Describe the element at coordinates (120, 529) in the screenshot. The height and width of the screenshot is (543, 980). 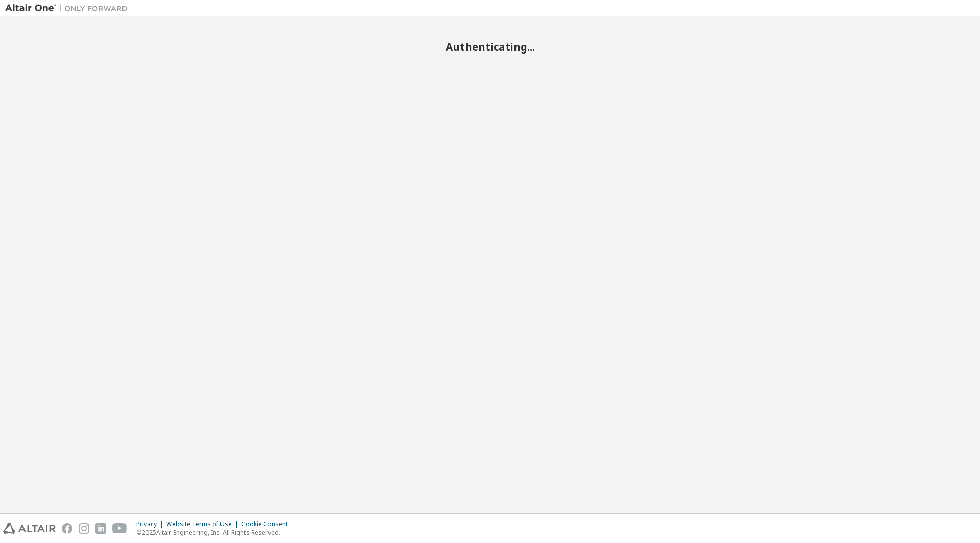
I see `img: youtube.svg` at that location.